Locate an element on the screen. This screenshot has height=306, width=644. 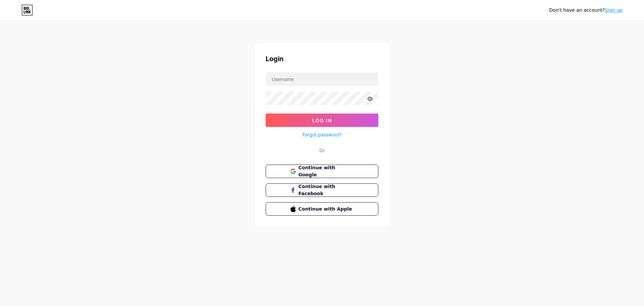
button: Log In is located at coordinates (322, 120).